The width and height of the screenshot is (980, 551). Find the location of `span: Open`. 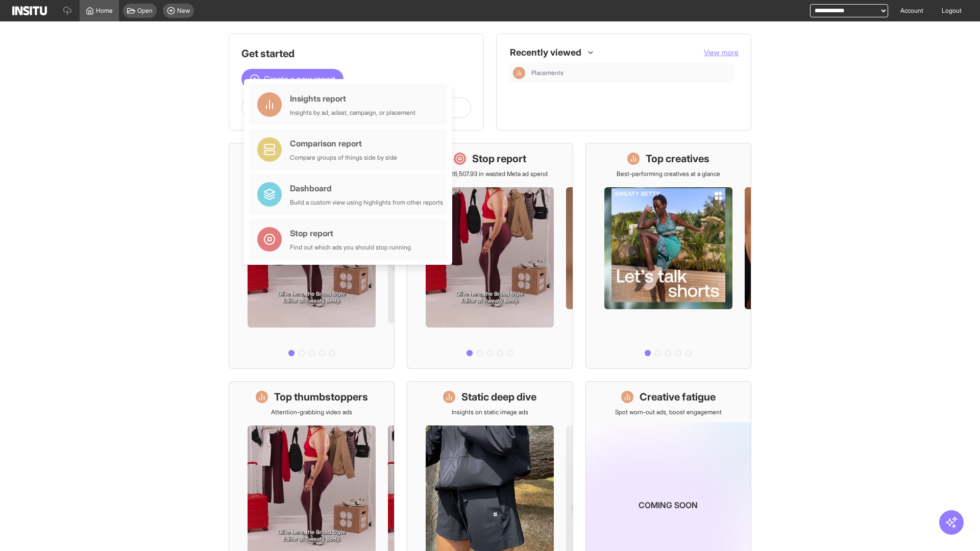

span: Open is located at coordinates (145, 11).